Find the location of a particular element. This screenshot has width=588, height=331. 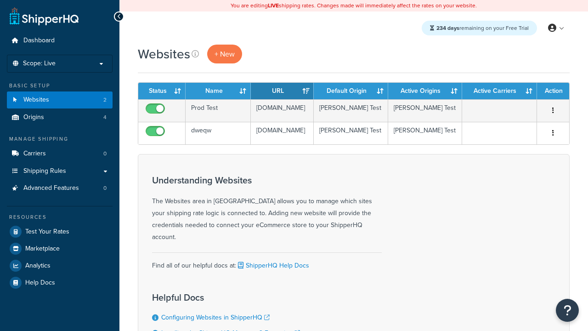

div: Resources is located at coordinates (60, 217).